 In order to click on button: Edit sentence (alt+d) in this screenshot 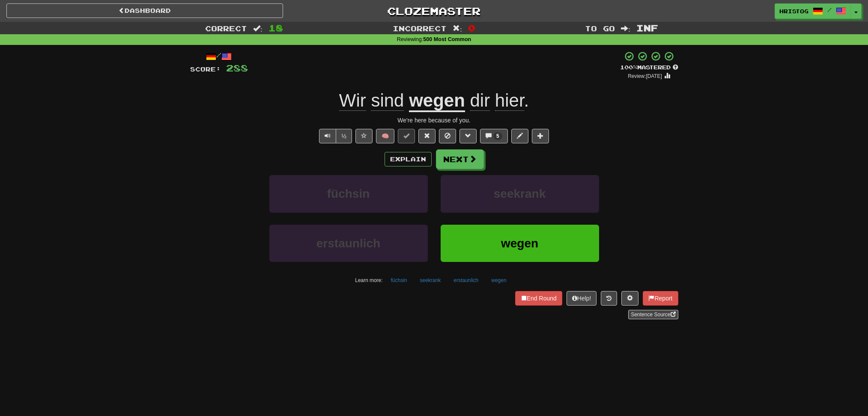, I will do `click(520, 136)`.